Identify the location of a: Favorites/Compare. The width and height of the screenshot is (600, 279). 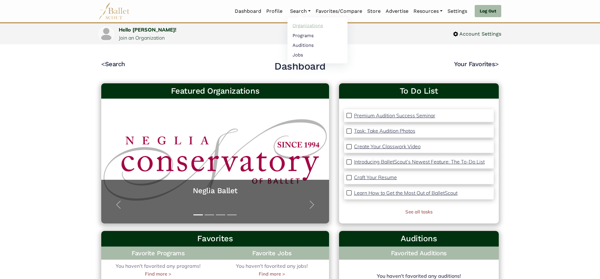
(339, 11).